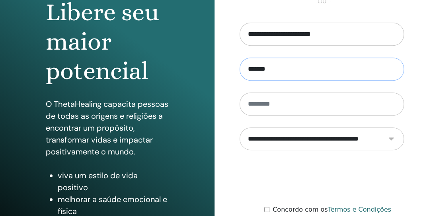 This screenshot has height=216, width=429. What do you see at coordinates (359, 210) in the screenshot?
I see `font: Termos e Condições` at bounding box center [359, 210].